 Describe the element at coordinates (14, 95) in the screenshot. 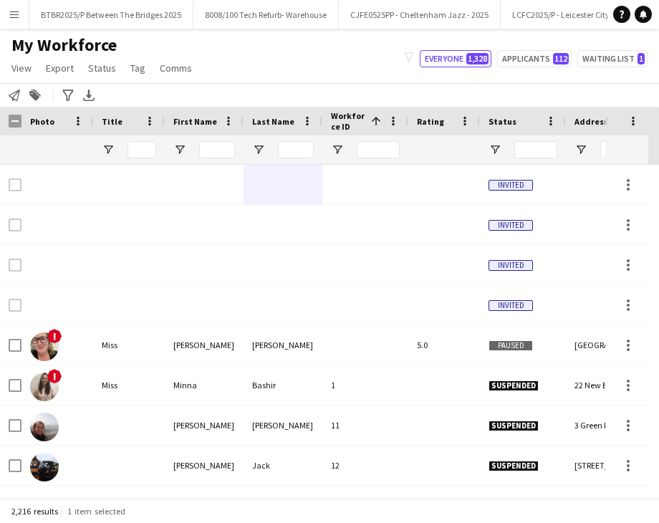

I see `app-action-btn: Notify workforce` at that location.